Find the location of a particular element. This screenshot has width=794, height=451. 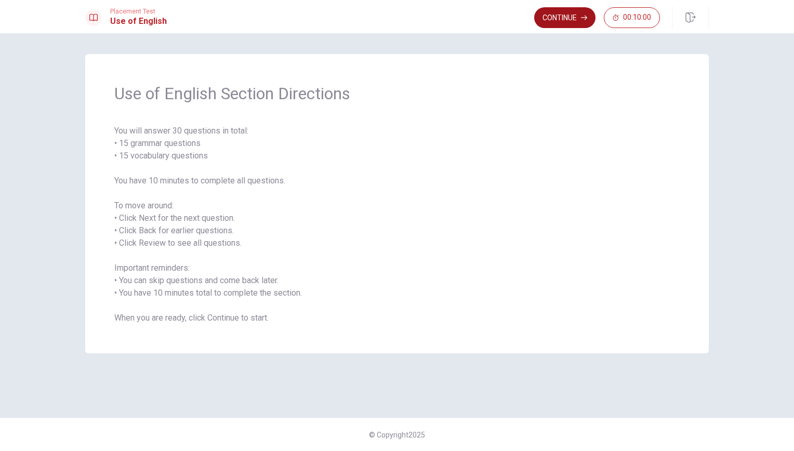

button: 00:10:00 is located at coordinates (632, 18).